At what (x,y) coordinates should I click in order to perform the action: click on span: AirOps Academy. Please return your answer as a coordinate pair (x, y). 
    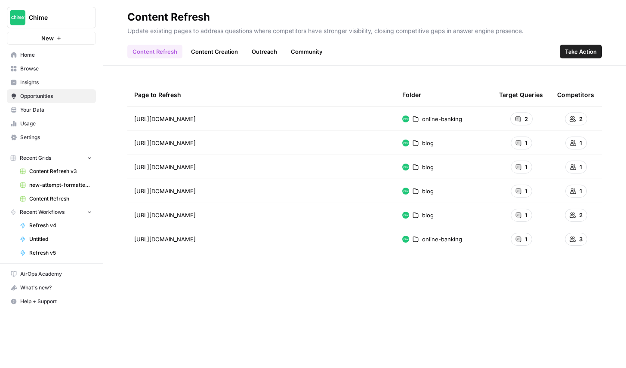
    Looking at the image, I should click on (56, 274).